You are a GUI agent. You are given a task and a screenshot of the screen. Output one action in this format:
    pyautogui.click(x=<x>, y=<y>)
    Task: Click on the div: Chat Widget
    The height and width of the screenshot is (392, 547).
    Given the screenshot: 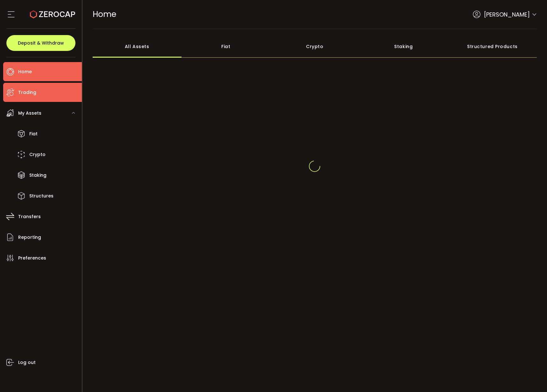 What is the action you would take?
    pyautogui.click(x=509, y=358)
    